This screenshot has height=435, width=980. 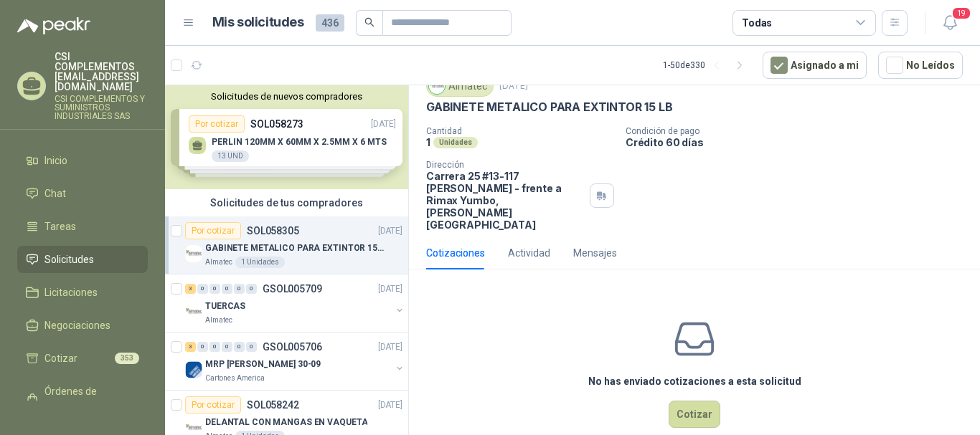 I want to click on div: Actividad, so click(x=528, y=253).